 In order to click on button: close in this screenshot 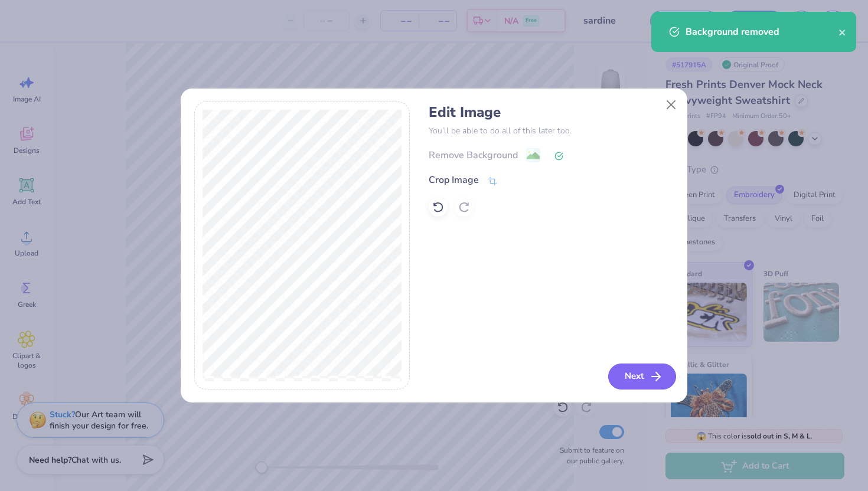, I will do `click(843, 32)`.